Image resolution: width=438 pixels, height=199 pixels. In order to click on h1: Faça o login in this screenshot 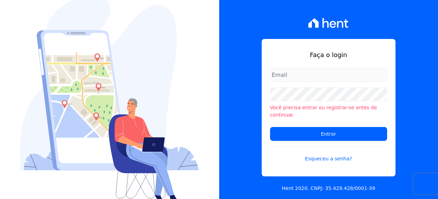, I will do `click(329, 55)`.